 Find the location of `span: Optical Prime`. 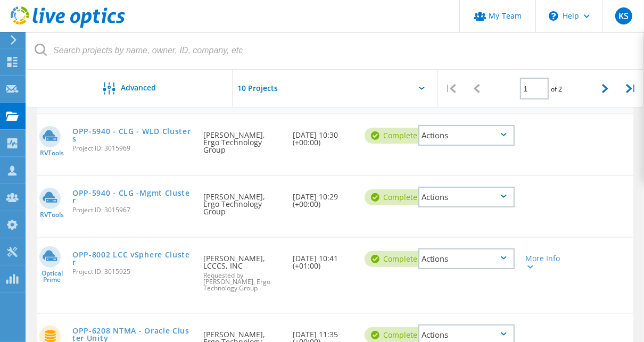

span: Optical Prime is located at coordinates (52, 277).